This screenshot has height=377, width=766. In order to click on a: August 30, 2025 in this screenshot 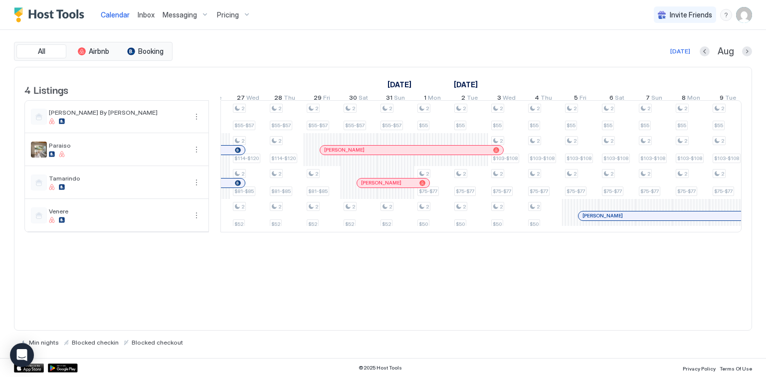, I will do `click(359, 99)`.